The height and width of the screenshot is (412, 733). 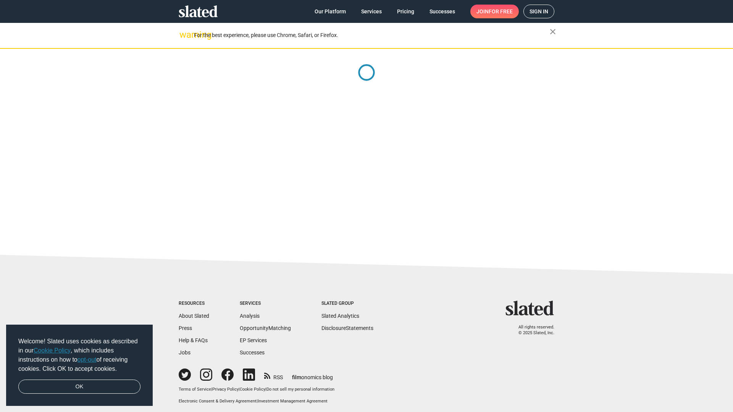 What do you see at coordinates (372, 35) in the screenshot?
I see `div: For the best experience, please use Chrome, Safari, or Firefox.` at bounding box center [372, 35].